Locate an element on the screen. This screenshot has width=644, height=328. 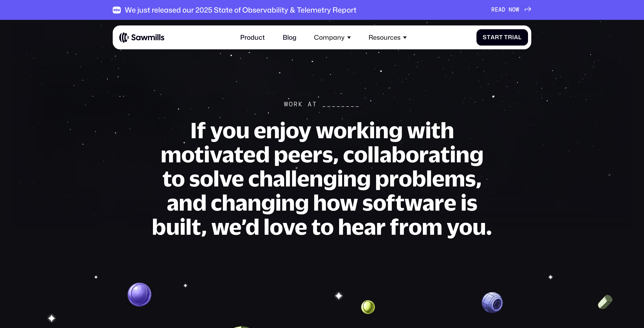
span: W is located at coordinates (517, 10).